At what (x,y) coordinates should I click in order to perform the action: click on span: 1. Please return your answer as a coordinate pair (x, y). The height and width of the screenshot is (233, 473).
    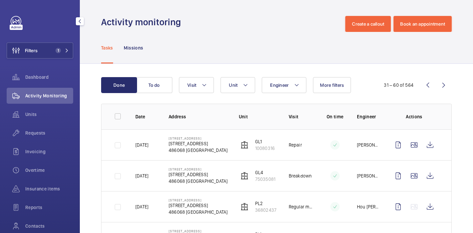
    Looking at the image, I should click on (58, 51).